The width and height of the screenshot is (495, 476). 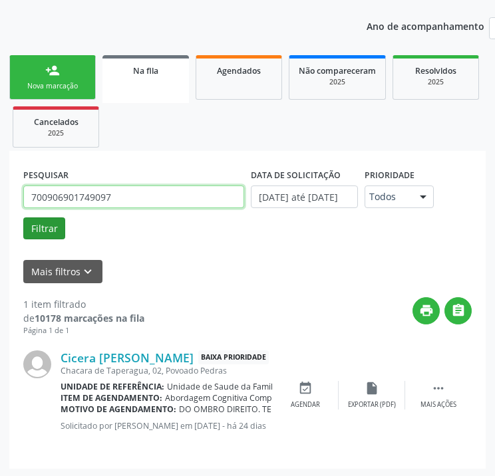 I want to click on input: Selecione um intervalo, so click(x=304, y=197).